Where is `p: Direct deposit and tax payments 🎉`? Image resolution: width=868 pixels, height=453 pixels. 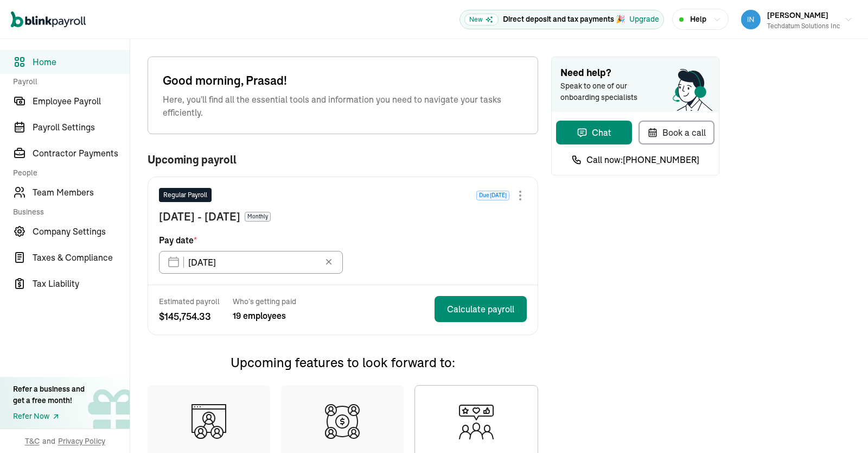 p: Direct deposit and tax payments 🎉 is located at coordinates (564, 19).